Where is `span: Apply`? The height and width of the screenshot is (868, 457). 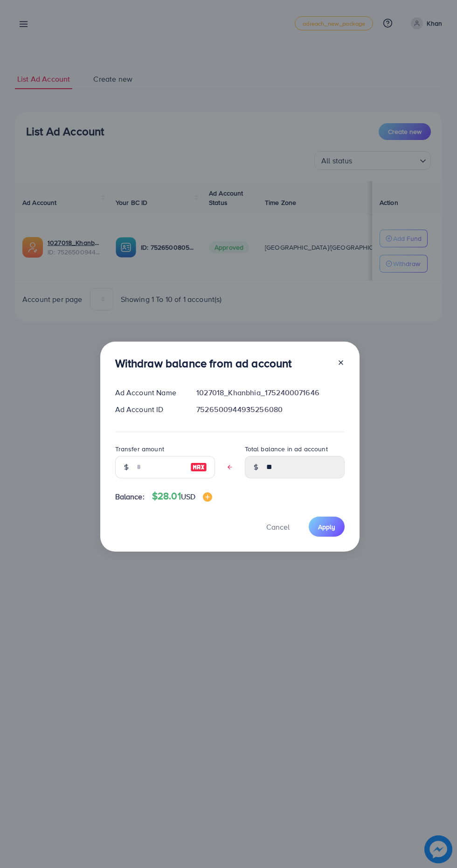
span: Apply is located at coordinates (327, 527).